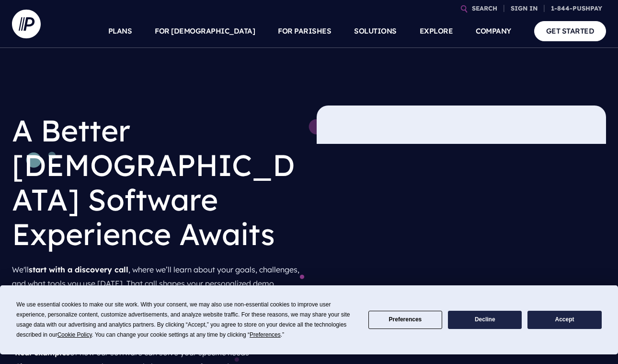  What do you see at coordinates (437, 31) in the screenshot?
I see `a: EXPLORE` at bounding box center [437, 31].